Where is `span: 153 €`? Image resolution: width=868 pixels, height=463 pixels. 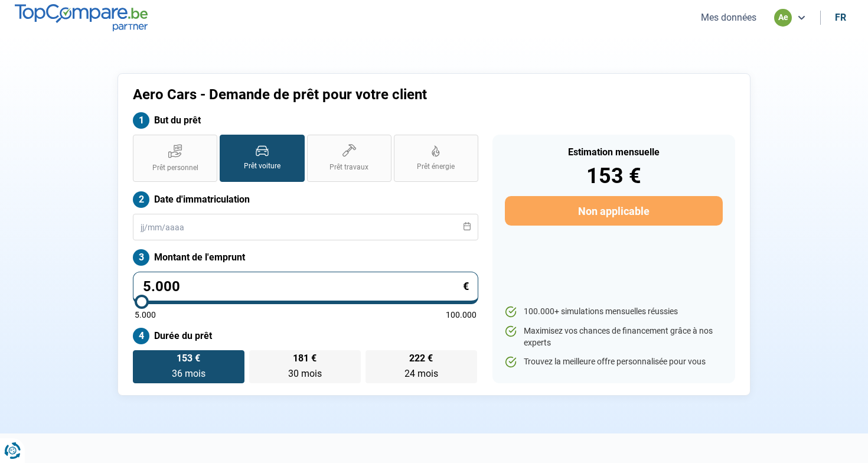
span: 153 € is located at coordinates (189, 358).